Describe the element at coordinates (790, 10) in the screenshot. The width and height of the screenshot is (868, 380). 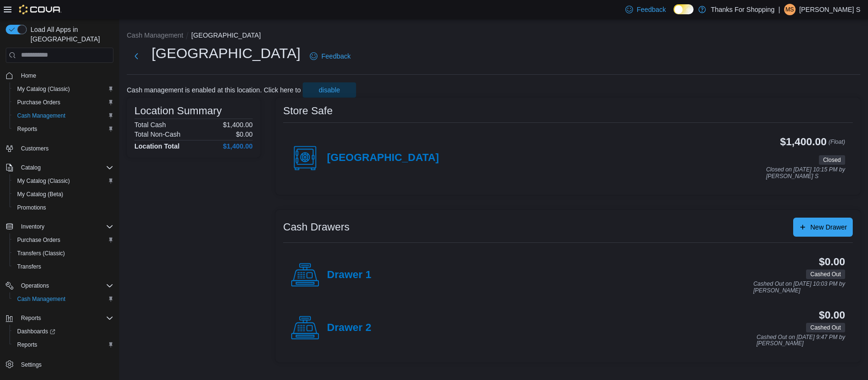
I see `div: Meade S` at that location.